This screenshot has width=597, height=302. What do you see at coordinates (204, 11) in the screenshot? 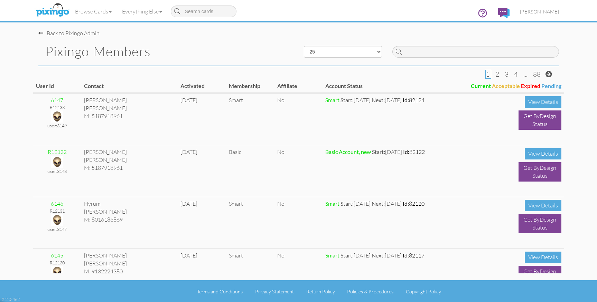
I see `input: Search cards` at bounding box center [204, 11].